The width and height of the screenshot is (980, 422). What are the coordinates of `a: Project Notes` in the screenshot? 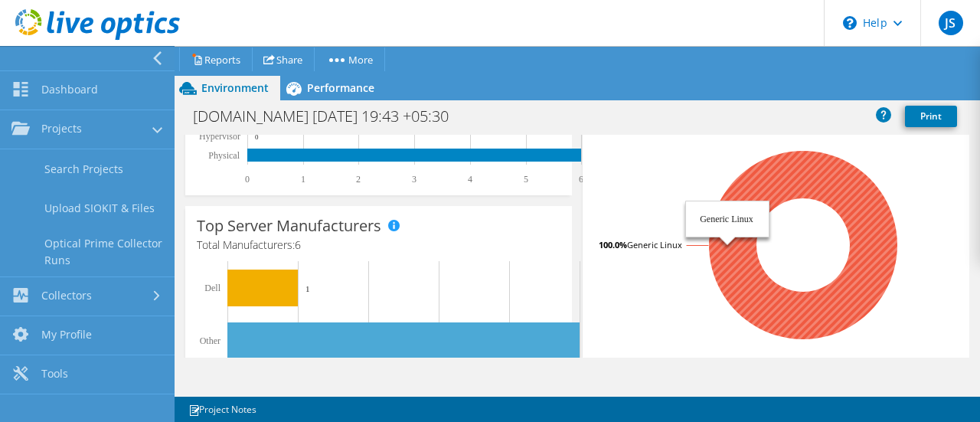 It's located at (222, 409).